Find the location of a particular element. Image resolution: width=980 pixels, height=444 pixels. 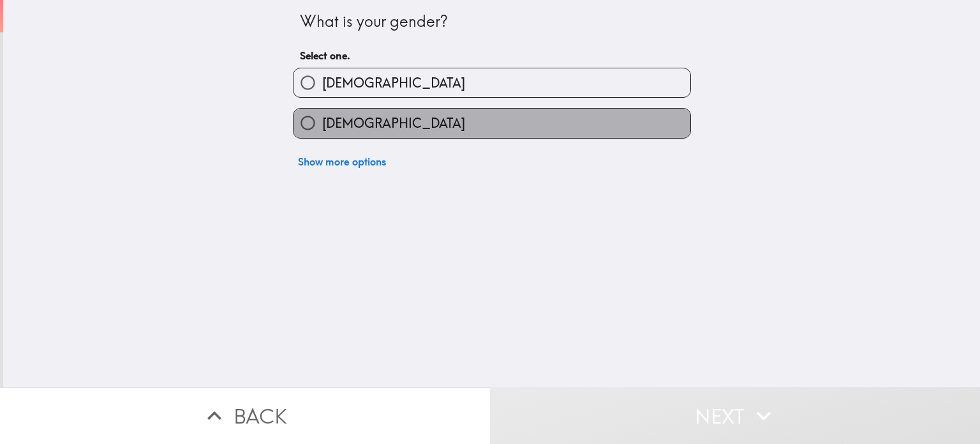

h6: Select one. is located at coordinates (492, 55).